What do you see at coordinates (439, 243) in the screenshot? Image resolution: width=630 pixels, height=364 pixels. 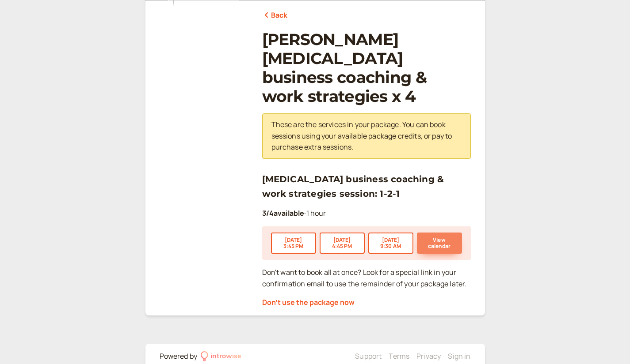 I see `button: View calendar` at bounding box center [439, 243].